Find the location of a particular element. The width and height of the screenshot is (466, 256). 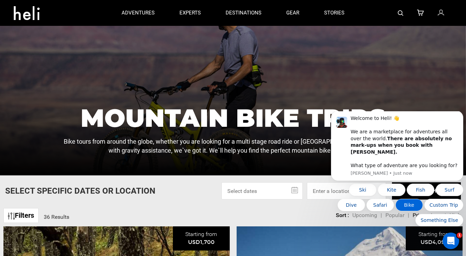

p: Select Specific Dates Or Location is located at coordinates (80, 191).